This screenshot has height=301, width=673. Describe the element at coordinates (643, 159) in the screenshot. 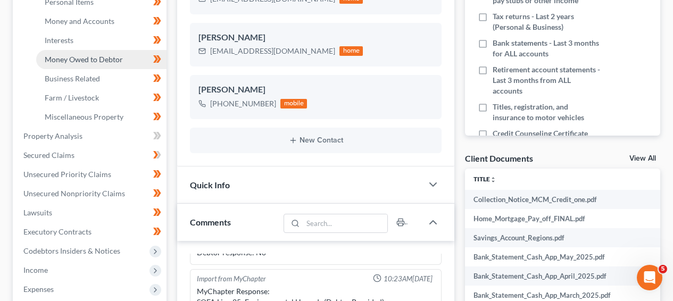

I see `a: View All` at that location.